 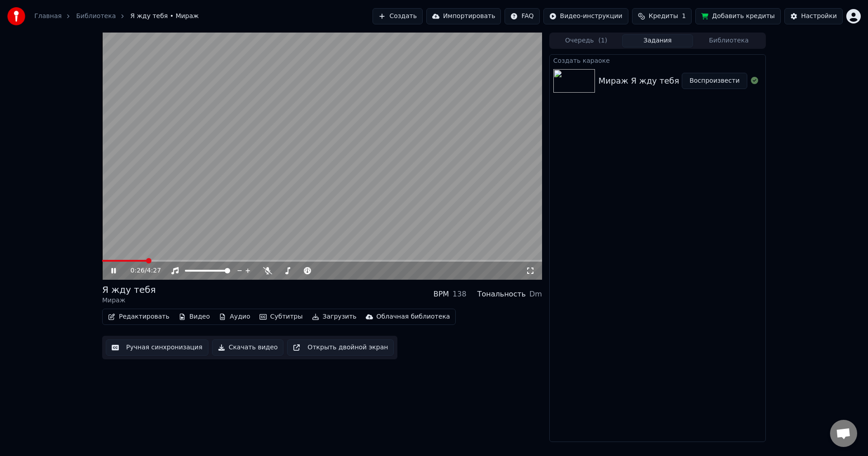 I want to click on button: Редактировать, so click(x=138, y=317).